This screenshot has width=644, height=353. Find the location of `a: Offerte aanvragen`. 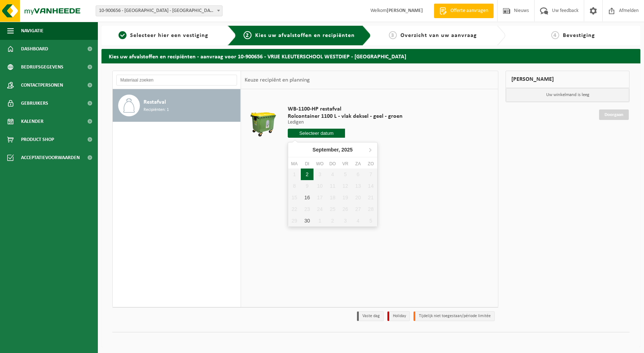

a: Offerte aanvragen is located at coordinates (464, 11).